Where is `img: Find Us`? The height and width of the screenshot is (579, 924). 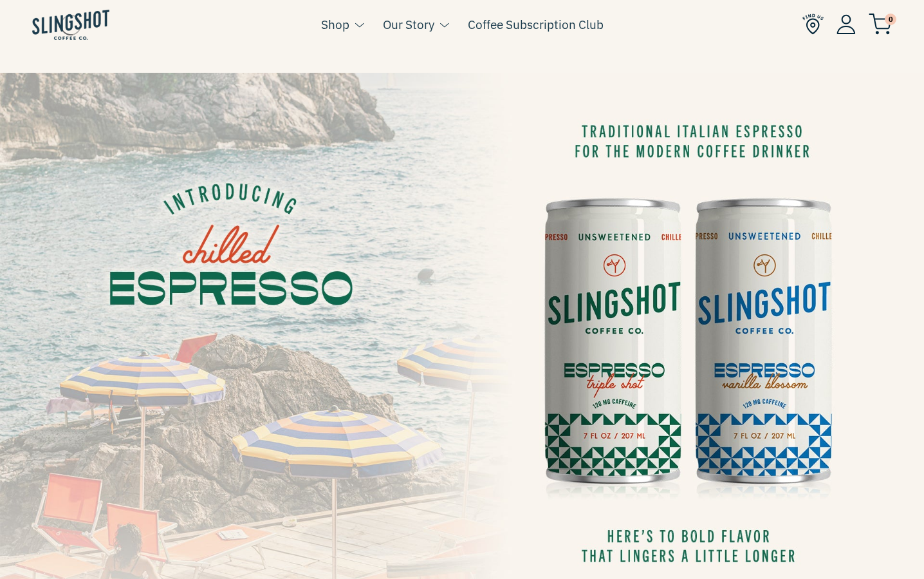
img: Find Us is located at coordinates (813, 24).